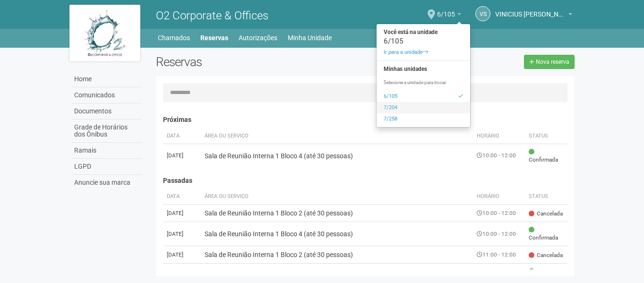 This screenshot has width=644, height=283. What do you see at coordinates (310, 37) in the screenshot?
I see `a: Minha Unidade` at bounding box center [310, 37].